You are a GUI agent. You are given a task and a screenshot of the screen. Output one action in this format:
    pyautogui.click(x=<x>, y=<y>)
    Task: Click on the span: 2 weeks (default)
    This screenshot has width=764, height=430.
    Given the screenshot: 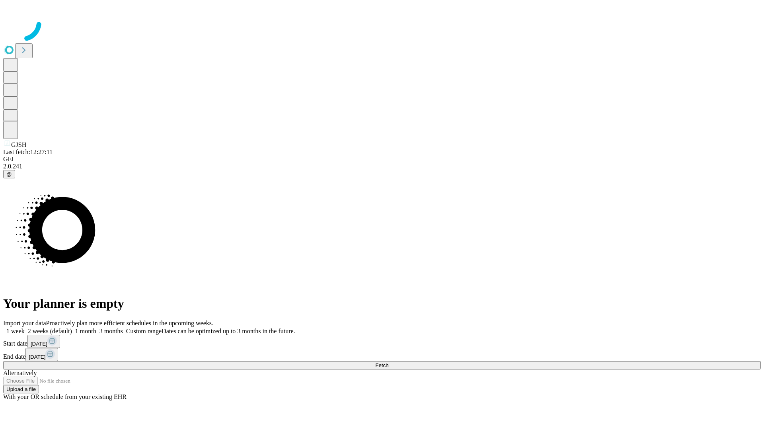 What is the action you would take?
    pyautogui.click(x=50, y=331)
    